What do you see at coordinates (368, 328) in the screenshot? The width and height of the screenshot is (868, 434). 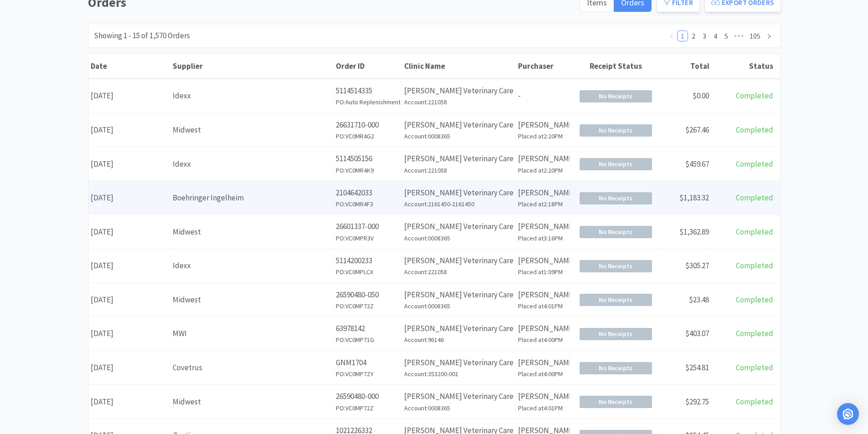 I see `p: 63978142` at bounding box center [368, 328].